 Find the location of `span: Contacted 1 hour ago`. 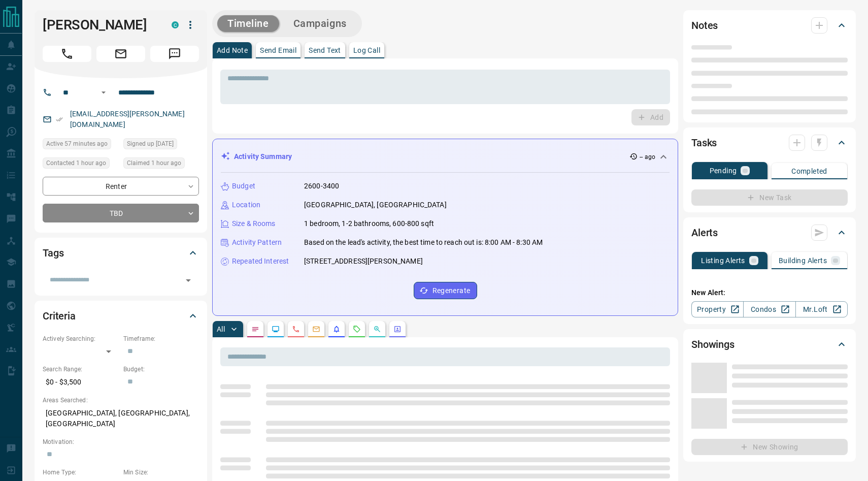

span: Contacted 1 hour ago is located at coordinates (76, 163).